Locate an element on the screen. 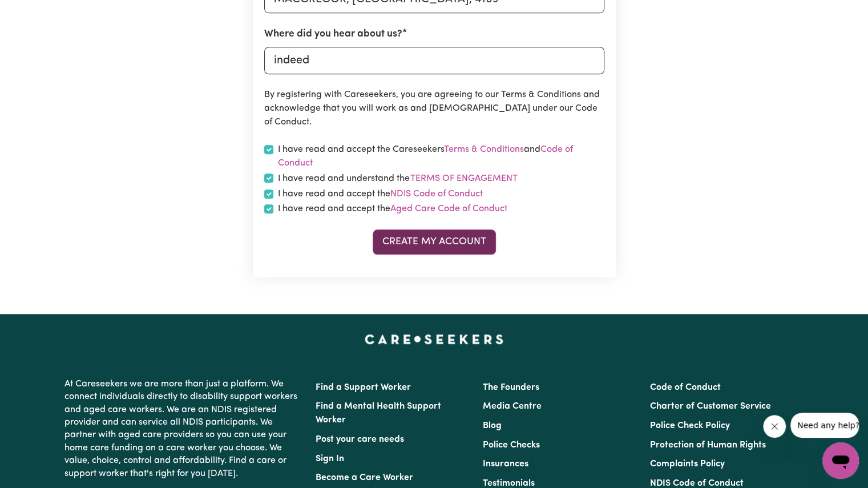 The image size is (868, 488). a: Find a Mental Health Support Worker is located at coordinates (379, 413).